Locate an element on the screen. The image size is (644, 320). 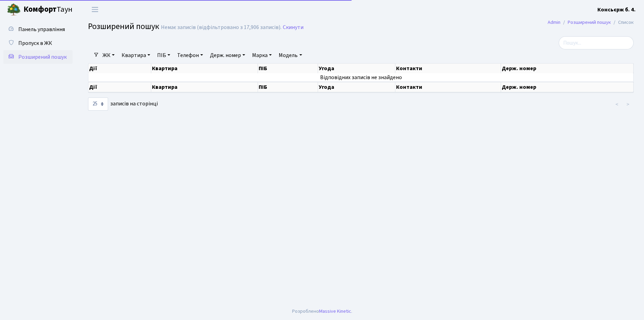
a: Держ. номер is located at coordinates (228, 55).